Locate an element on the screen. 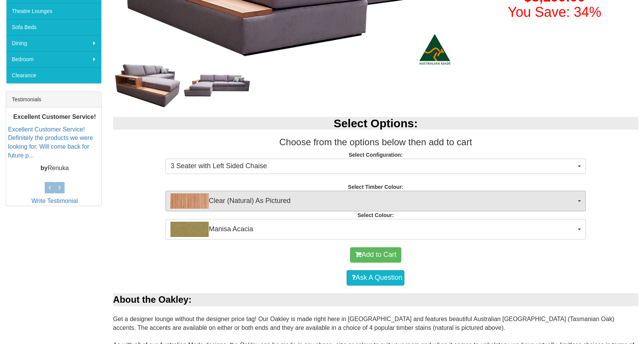 The height and width of the screenshot is (344, 644). font: You Save: 34% is located at coordinates (555, 12).